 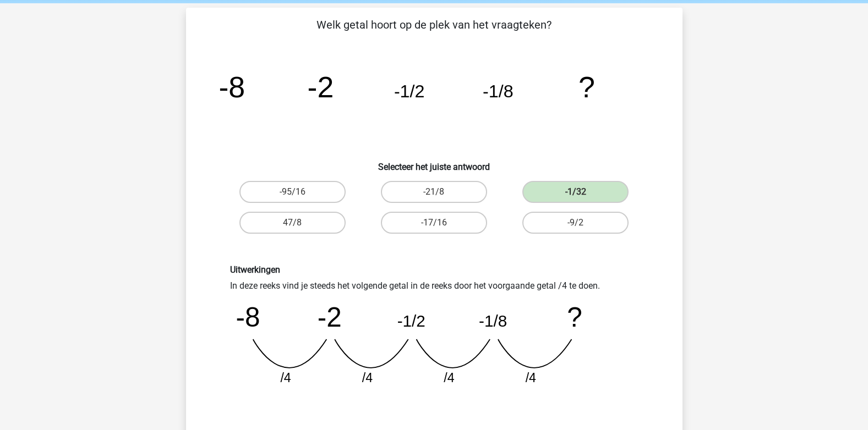 I want to click on label: 47/8, so click(x=292, y=222).